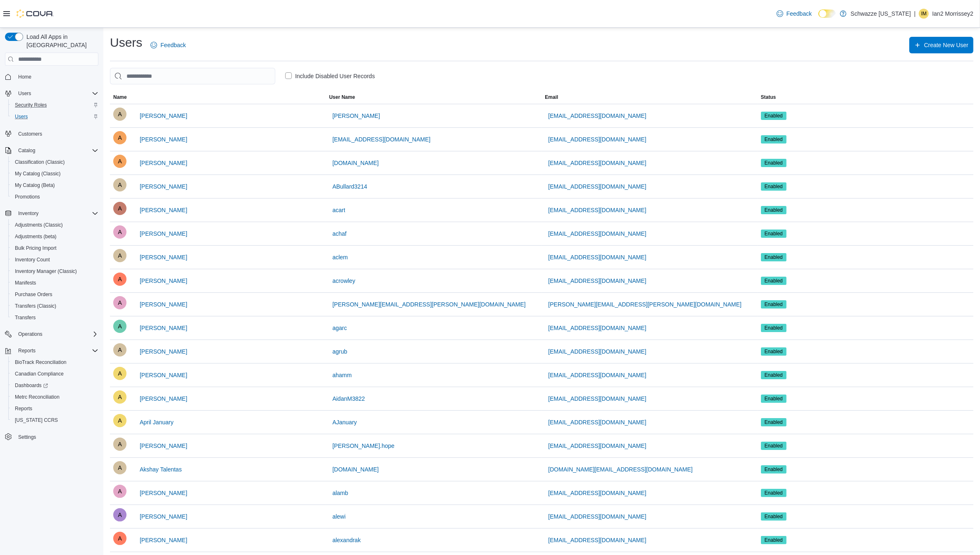 The height and width of the screenshot is (555, 980). I want to click on p: Ian2 Morrissey2, so click(952, 14).